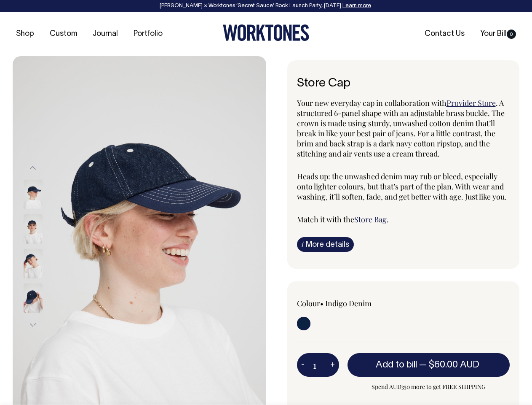  What do you see at coordinates (343, 220) in the screenshot?
I see `span: Match it with the .` at bounding box center [343, 220].